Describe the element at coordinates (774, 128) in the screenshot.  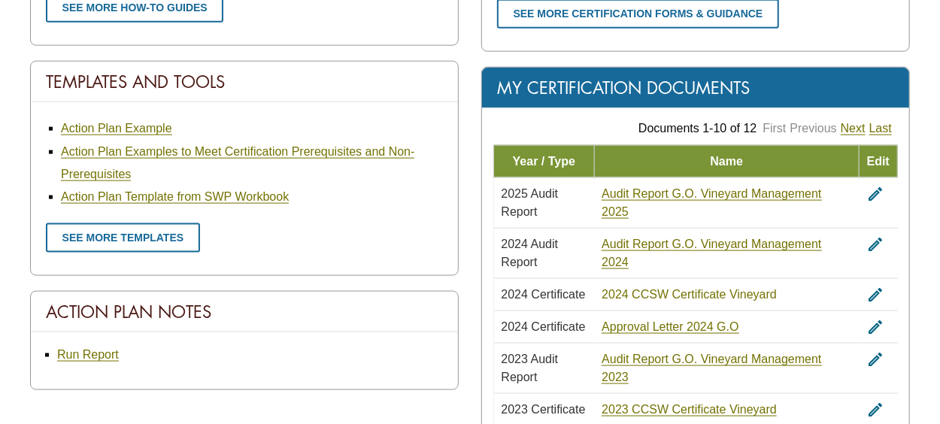
I see `a: First` at that location.